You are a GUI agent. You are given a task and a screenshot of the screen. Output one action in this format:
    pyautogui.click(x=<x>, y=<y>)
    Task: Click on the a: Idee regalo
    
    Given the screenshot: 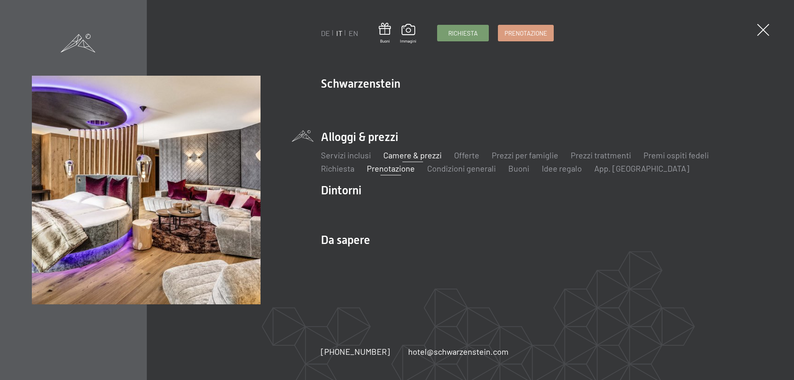 What is the action you would take?
    pyautogui.click(x=562, y=168)
    